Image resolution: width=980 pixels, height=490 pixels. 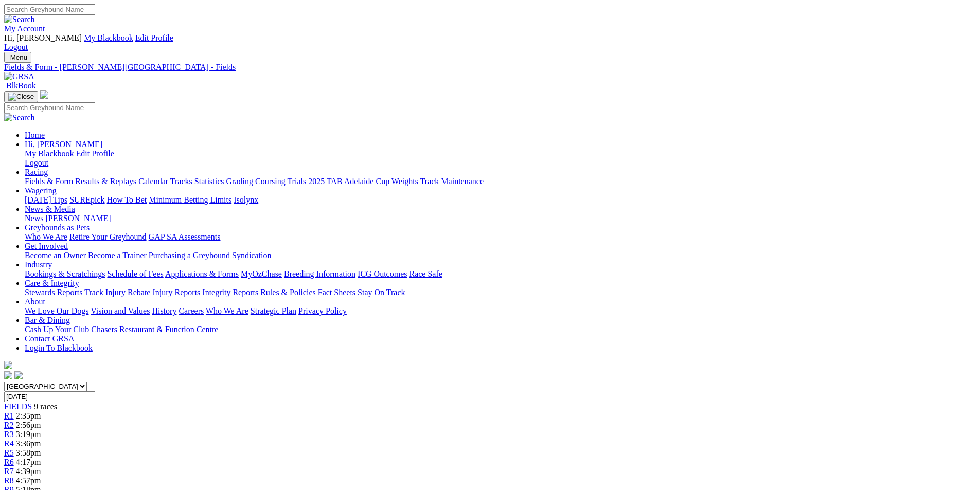 What do you see at coordinates (47, 320) in the screenshot?
I see `a: Bar & Dining` at bounding box center [47, 320].